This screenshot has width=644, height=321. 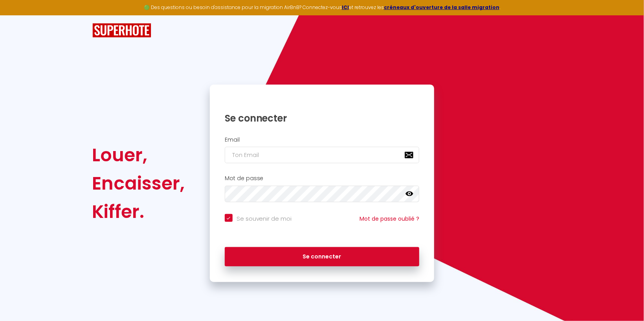 What do you see at coordinates (322, 118) in the screenshot?
I see `h1: Se connecter` at bounding box center [322, 118].